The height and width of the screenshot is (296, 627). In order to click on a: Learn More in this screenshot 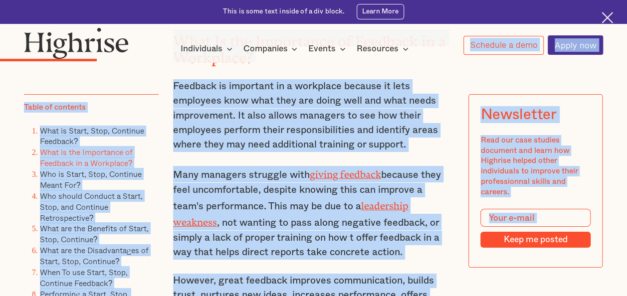, I will do `click(380, 11)`.